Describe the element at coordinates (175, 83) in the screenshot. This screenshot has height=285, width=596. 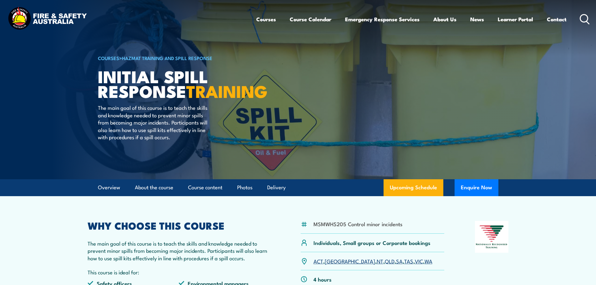
I see `h1: Initial Spill Response` at that location.